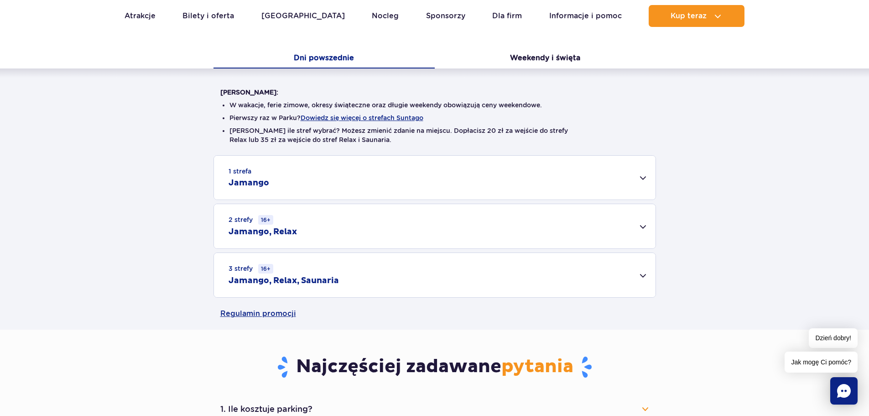  What do you see at coordinates (697, 16) in the screenshot?
I see `button: Kup teraz` at bounding box center [697, 16].